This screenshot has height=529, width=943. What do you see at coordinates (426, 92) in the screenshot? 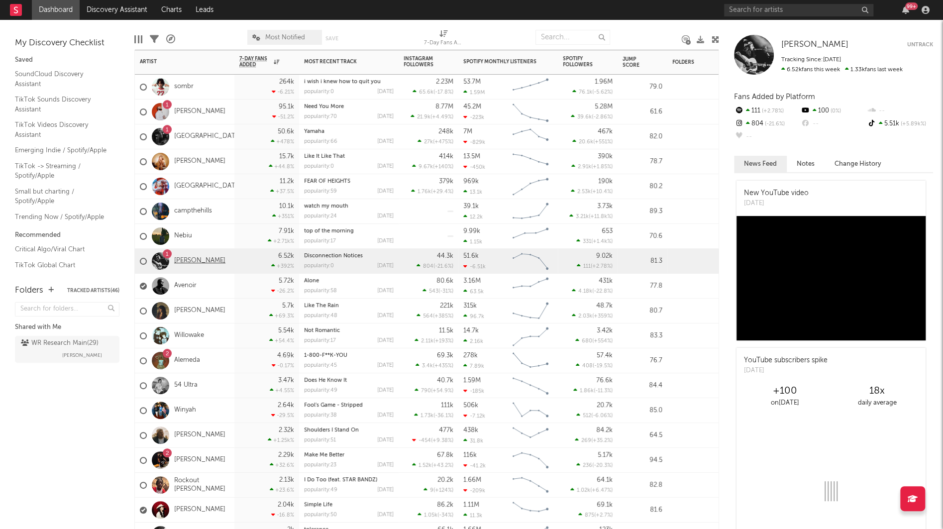
I see `span: 65.6k` at bounding box center [426, 92].